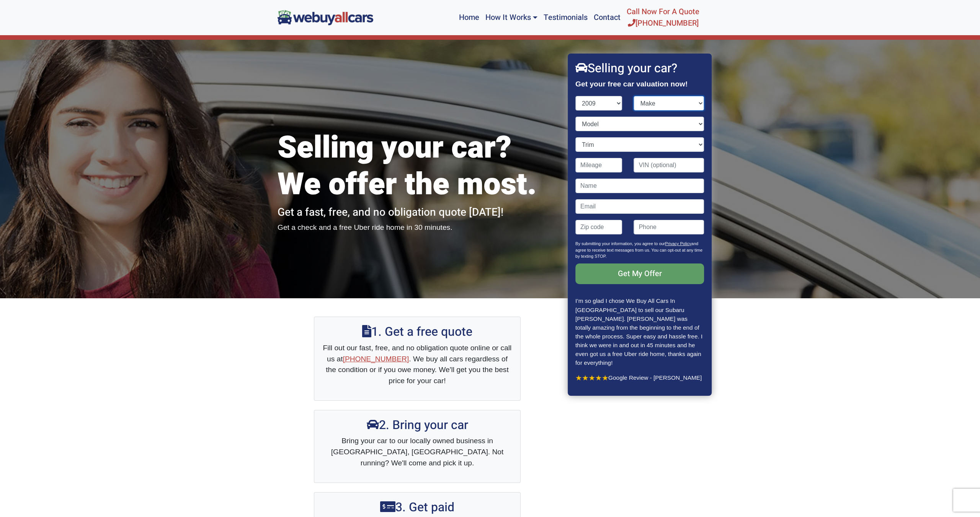 The width and height of the screenshot is (980, 517). I want to click on input: Email, so click(639, 206).